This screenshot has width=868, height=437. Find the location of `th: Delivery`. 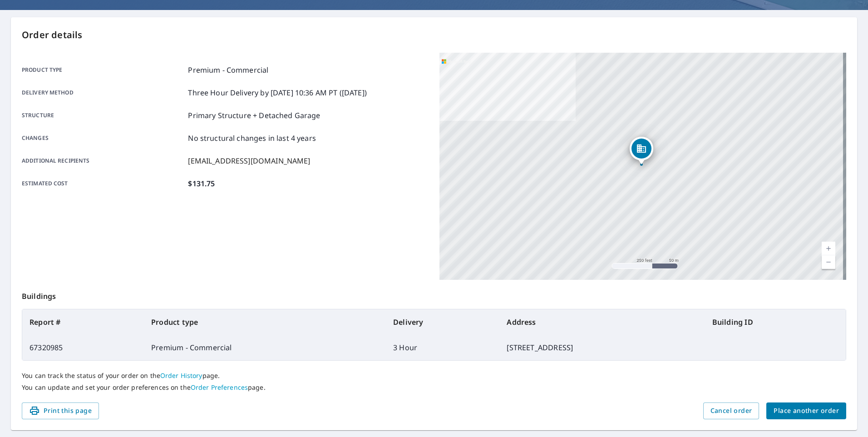

th: Delivery is located at coordinates (443, 322).